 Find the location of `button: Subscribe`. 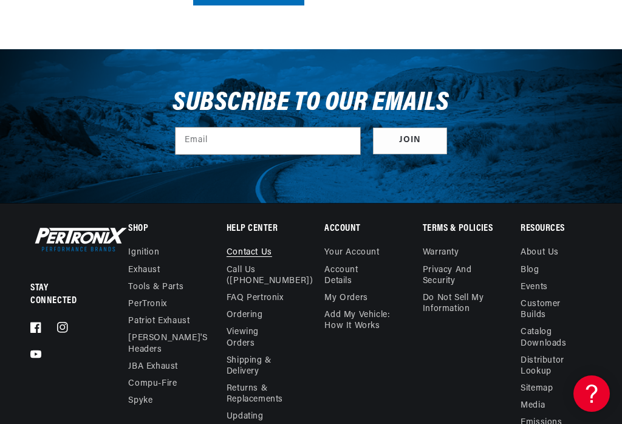

button: Subscribe is located at coordinates (410, 141).